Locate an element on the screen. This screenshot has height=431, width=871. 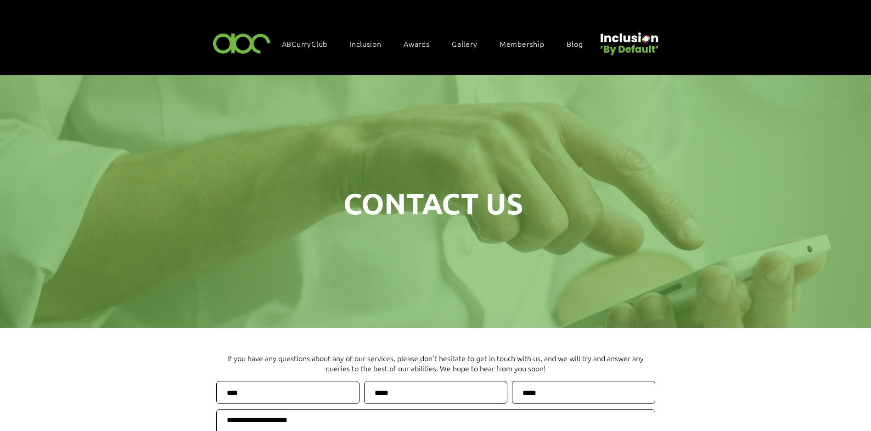
span: ABCurryClub is located at coordinates (305, 44).